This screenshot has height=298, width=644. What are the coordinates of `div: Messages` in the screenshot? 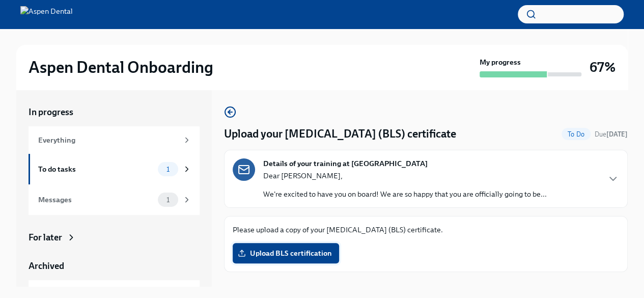 It's located at (96, 200).